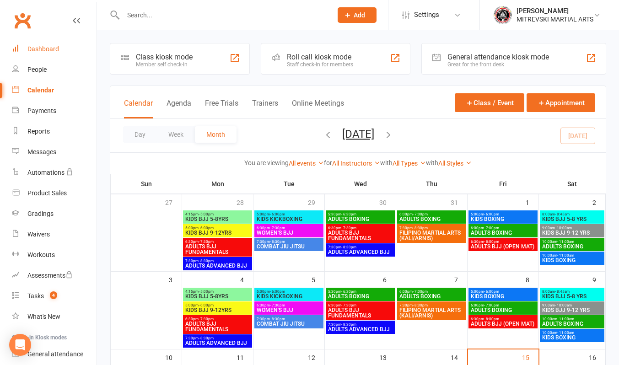 This screenshot has height=365, width=619. Describe the element at coordinates (597, 357) in the screenshot. I see `div: 16` at that location.